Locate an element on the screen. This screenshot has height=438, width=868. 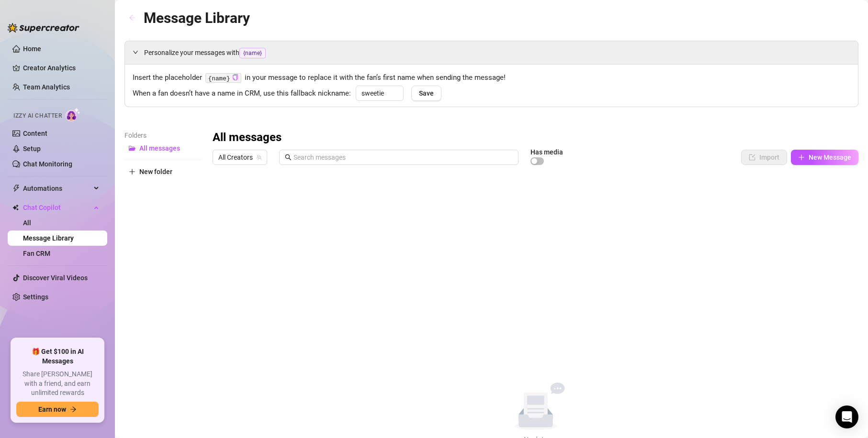
a: Team Analytics is located at coordinates (46, 87).